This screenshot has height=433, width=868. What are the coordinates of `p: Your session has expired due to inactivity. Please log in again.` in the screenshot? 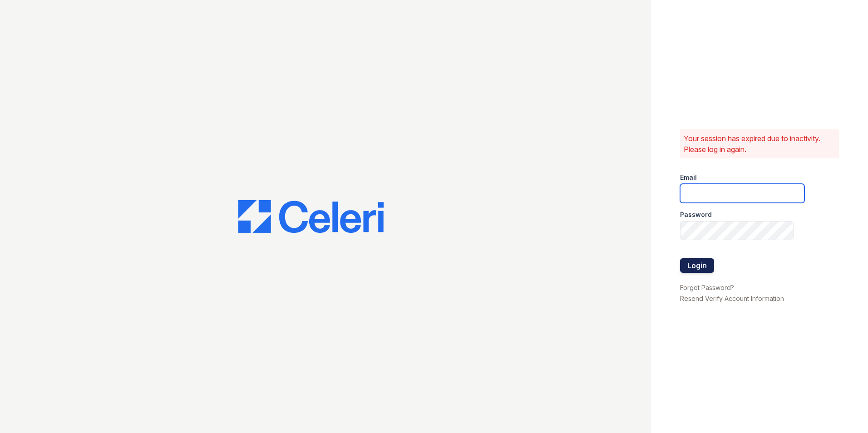 It's located at (759, 144).